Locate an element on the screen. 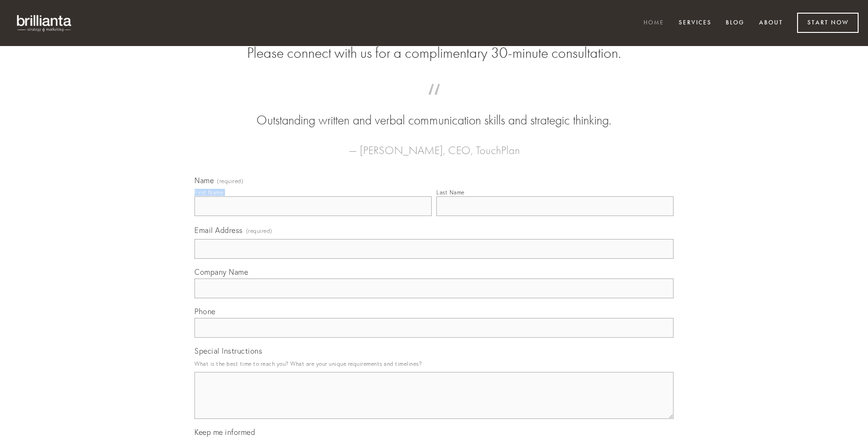 The height and width of the screenshot is (441, 868). a: Home is located at coordinates (654, 23).